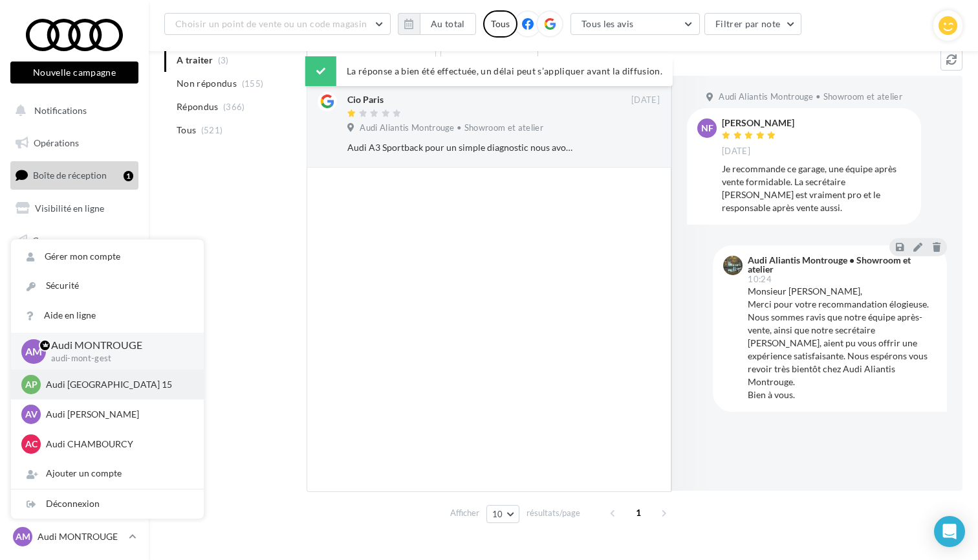  I want to click on span: Boîte de réception, so click(70, 174).